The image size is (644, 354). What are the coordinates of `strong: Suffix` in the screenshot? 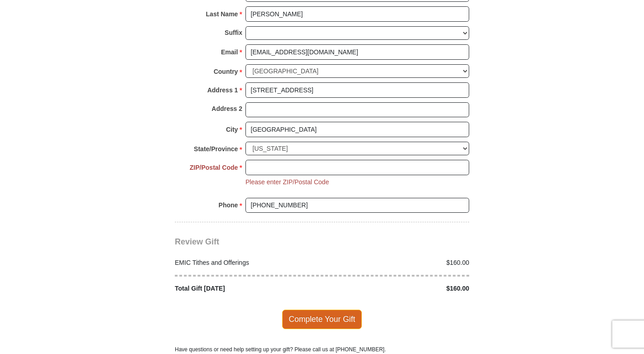 It's located at (233, 33).